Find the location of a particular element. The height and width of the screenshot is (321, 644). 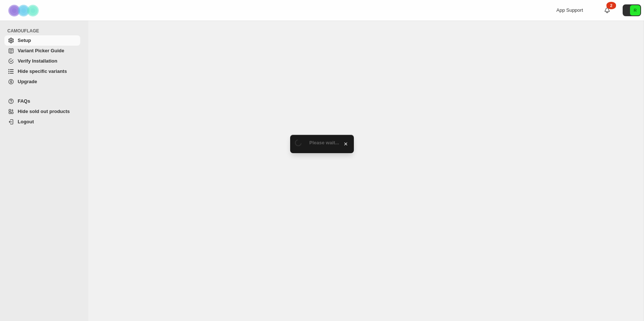

a: Setup is located at coordinates (43, 40).